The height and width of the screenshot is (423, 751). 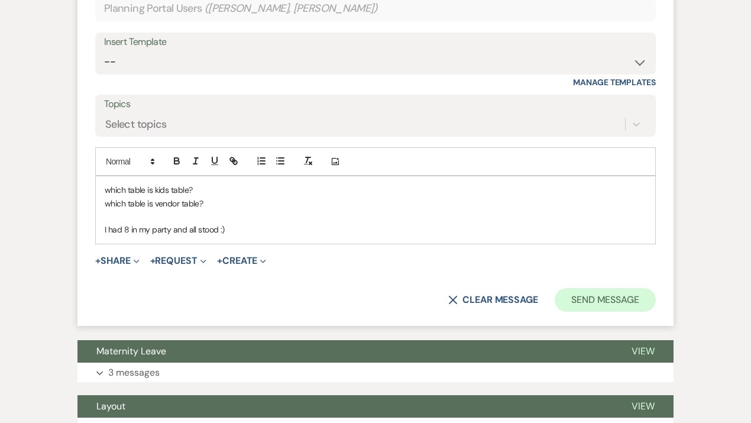 What do you see at coordinates (376, 230) in the screenshot?
I see `p: I had 8 in my party and all stood :)` at bounding box center [376, 230].